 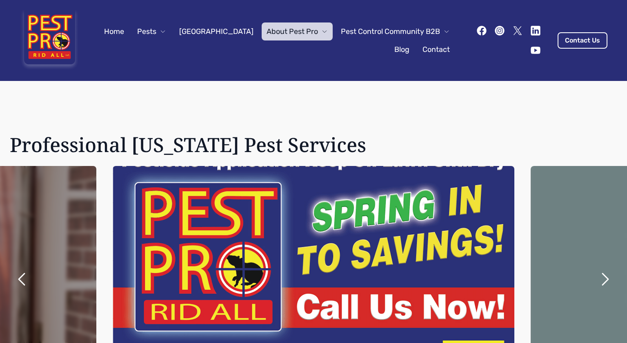 I want to click on button: Pests, so click(x=151, y=31).